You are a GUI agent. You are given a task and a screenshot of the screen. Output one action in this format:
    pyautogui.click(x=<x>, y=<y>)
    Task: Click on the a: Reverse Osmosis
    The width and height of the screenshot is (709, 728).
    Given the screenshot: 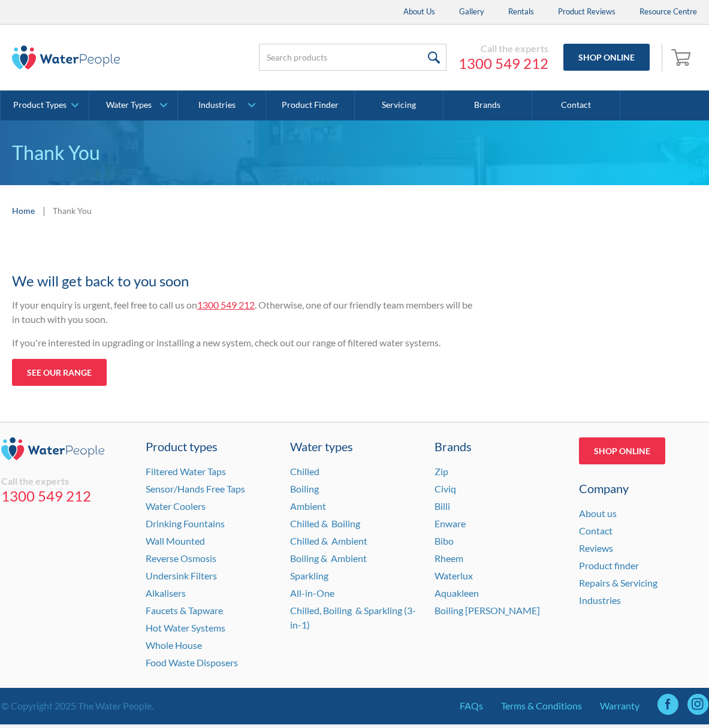 What is the action you would take?
    pyautogui.click(x=181, y=558)
    